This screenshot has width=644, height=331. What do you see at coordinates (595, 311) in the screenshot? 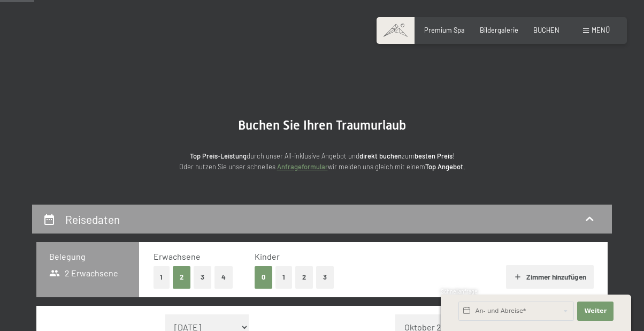
I see `button: Weiter` at bounding box center [595, 311].